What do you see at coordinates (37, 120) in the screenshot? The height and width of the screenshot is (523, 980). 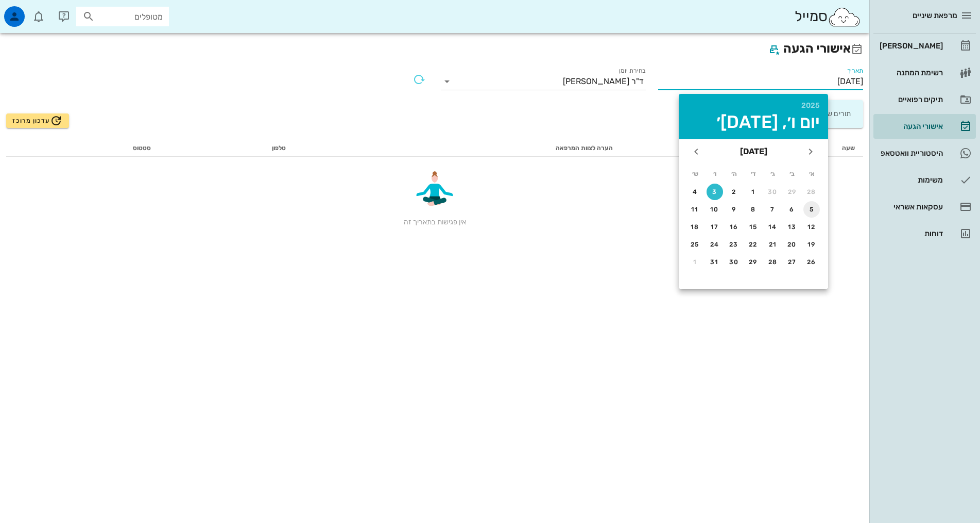 I see `span: עדכון מרוכז` at bounding box center [37, 120].